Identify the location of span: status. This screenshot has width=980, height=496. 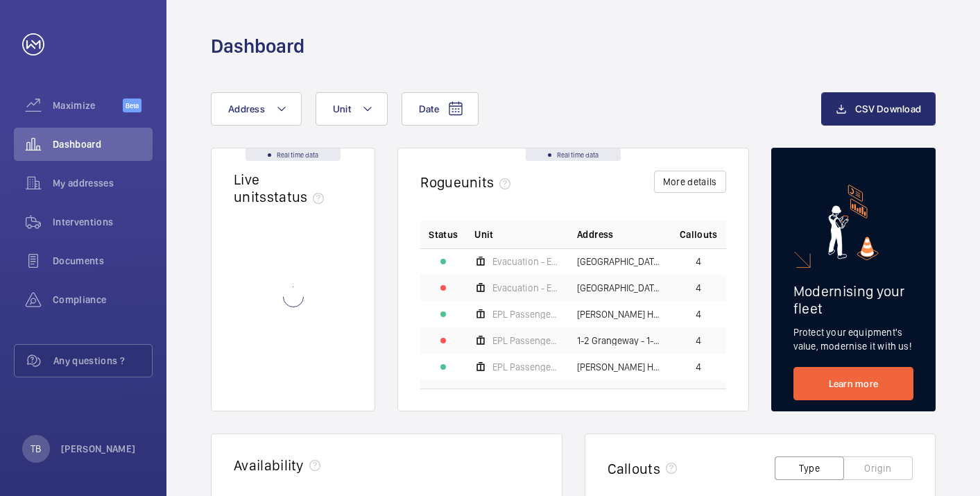
(298, 197).